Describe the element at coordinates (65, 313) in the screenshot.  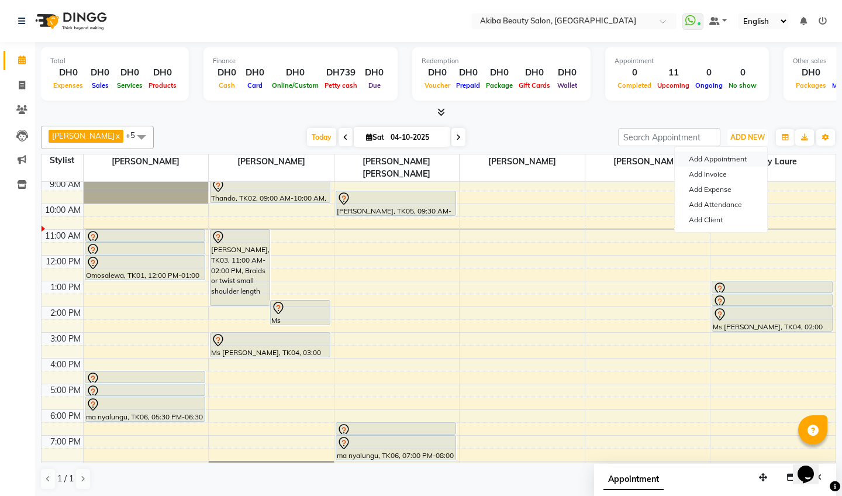
I see `div: 2:00 PM` at that location.